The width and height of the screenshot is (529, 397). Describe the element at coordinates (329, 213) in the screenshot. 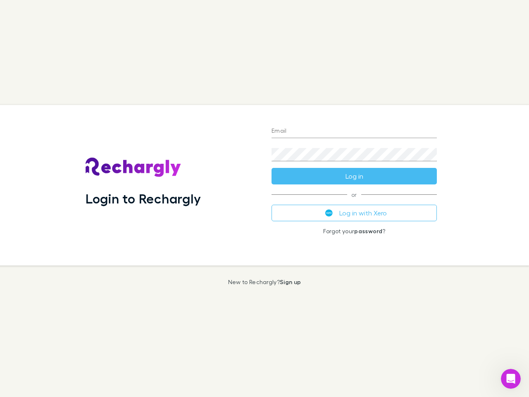

I see `img: Xero's logo` at that location.